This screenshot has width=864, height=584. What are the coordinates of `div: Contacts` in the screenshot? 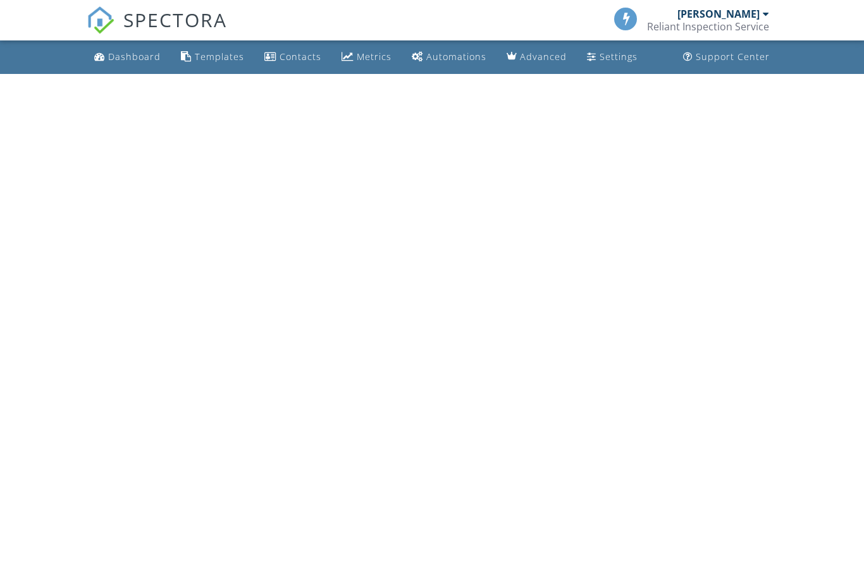 It's located at (300, 56).